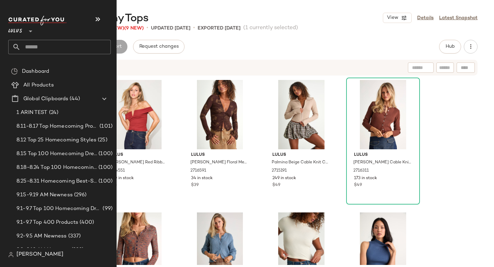 This screenshot has width=494, height=267. What do you see at coordinates (220, 115) in the screenshot?
I see `img: 2716591_01_hero_2025-08-19.jpg` at bounding box center [220, 115].